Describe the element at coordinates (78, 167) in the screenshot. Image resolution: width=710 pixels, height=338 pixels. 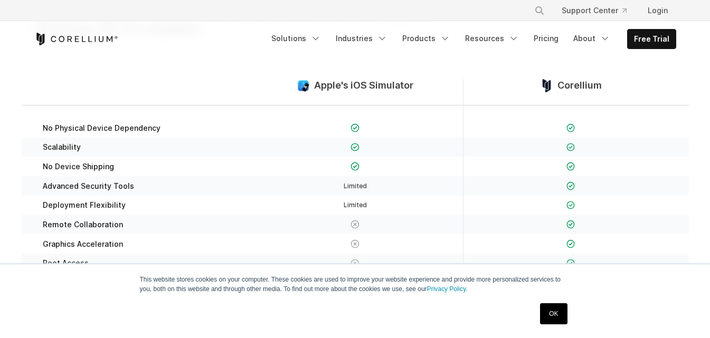
I see `span: No Device Shipping` at that location.